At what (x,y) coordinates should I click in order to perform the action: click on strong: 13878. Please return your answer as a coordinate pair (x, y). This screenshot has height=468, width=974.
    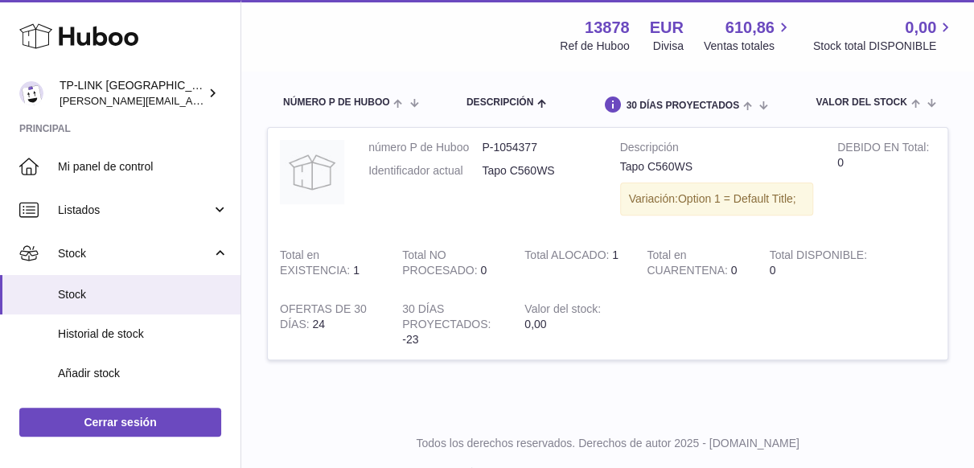
    Looking at the image, I should click on (608, 27).